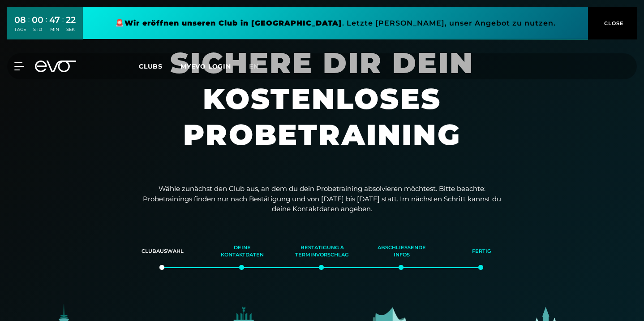 The width and height of the screenshot is (644, 321). What do you see at coordinates (160, 66) in the screenshot?
I see `a: Clubs` at bounding box center [160, 66].